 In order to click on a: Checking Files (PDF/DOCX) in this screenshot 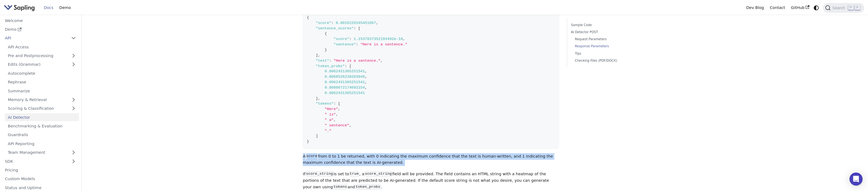, I will do `click(609, 61)`.